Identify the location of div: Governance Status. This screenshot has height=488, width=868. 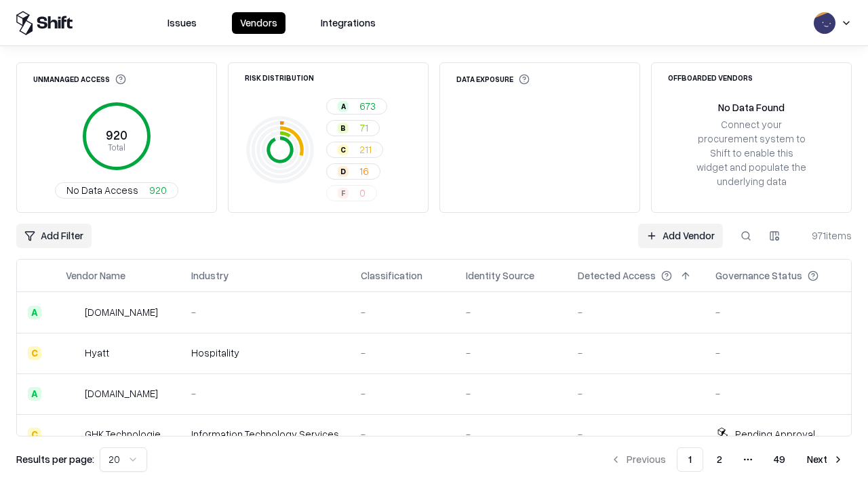
(759, 275).